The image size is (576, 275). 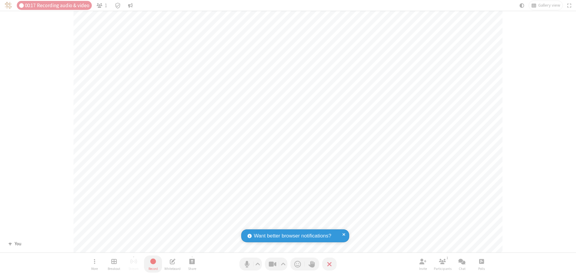 What do you see at coordinates (283, 264) in the screenshot?
I see `button: Video setting` at bounding box center [283, 264].